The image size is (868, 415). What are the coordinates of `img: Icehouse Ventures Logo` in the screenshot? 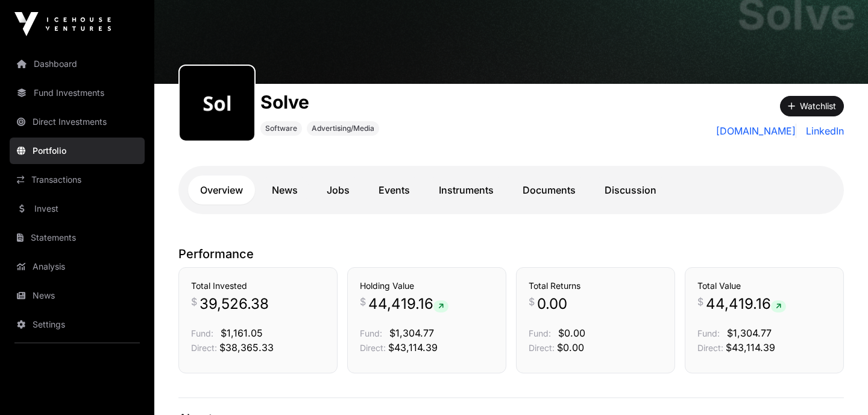 It's located at (63, 24).